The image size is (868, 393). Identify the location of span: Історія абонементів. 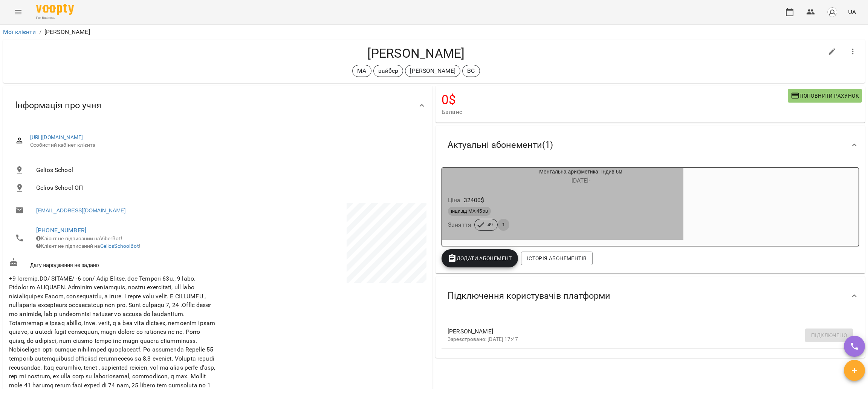
(557, 258).